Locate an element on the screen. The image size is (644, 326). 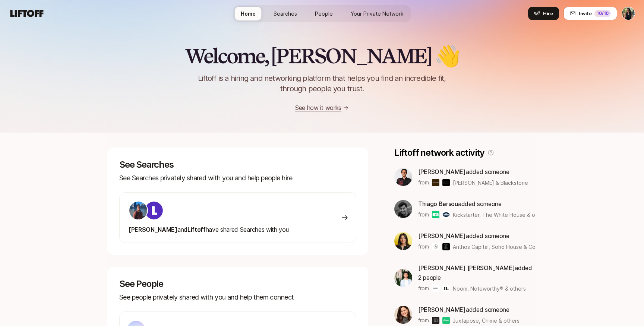
img: dc9a4624_5136_443e_b003_f78d74dec5e3.jpg is located at coordinates (403, 241).